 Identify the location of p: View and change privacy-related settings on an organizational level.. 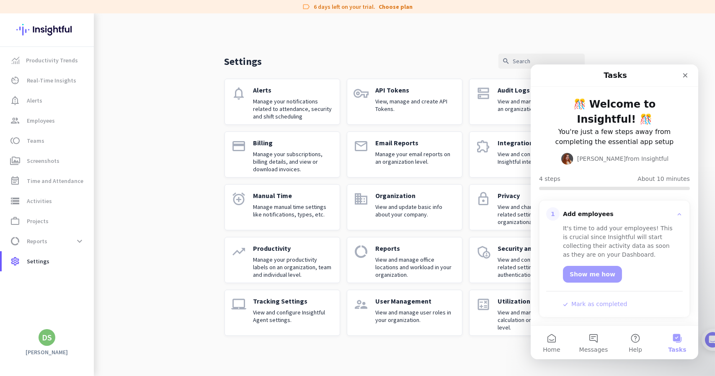
(538, 215).